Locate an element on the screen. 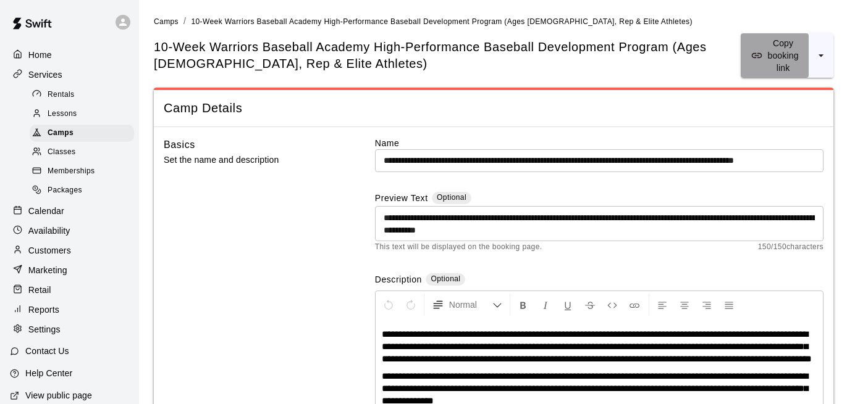  button: Left Align is located at coordinates (662, 305).